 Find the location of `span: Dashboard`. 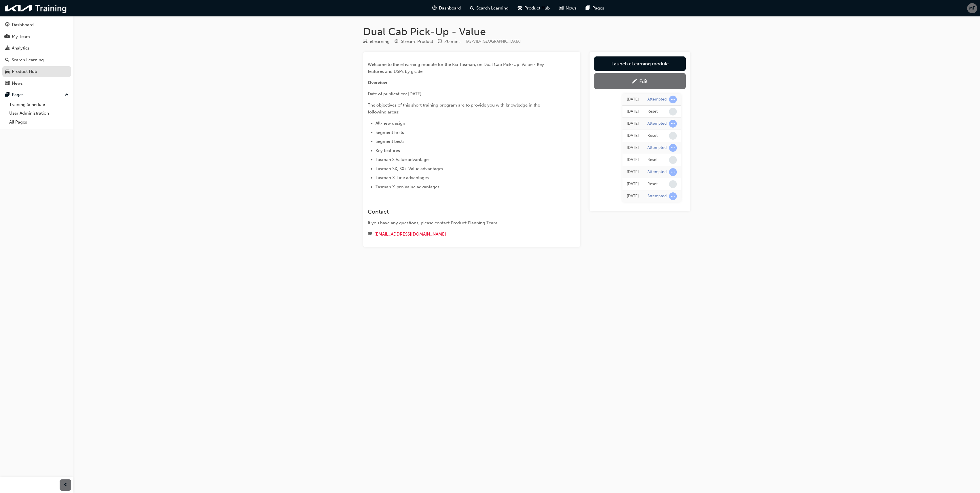

span: Dashboard is located at coordinates (450, 8).